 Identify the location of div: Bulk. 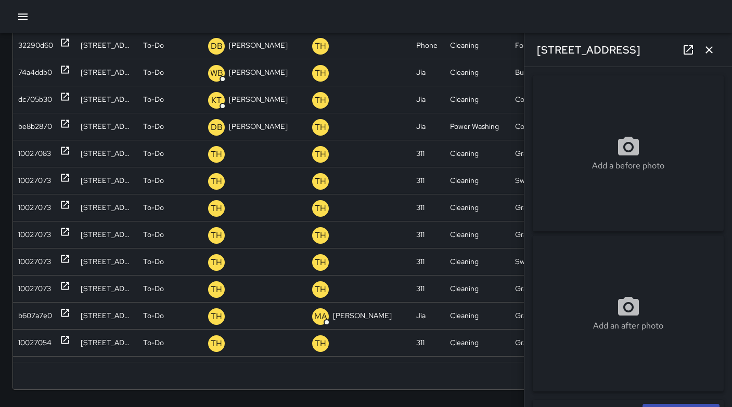
(542, 72).